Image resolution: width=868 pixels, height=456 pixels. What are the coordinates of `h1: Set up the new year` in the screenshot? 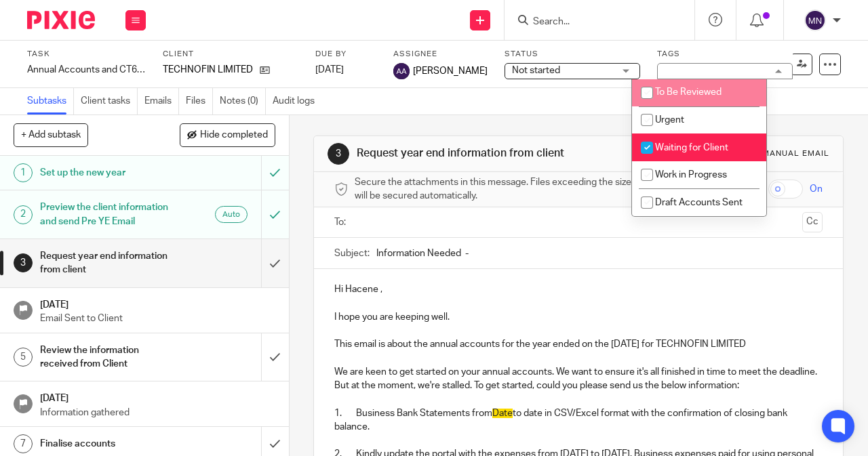 It's located at (109, 173).